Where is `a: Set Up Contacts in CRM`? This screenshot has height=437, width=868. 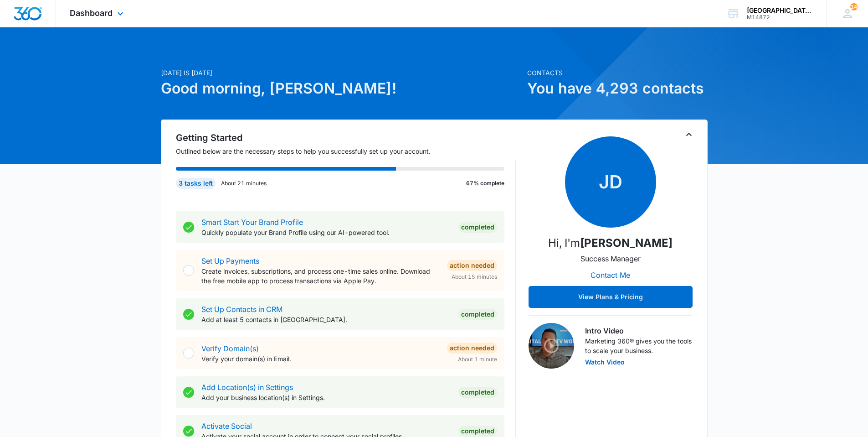
a: Set Up Contacts in CRM is located at coordinates (242, 309).